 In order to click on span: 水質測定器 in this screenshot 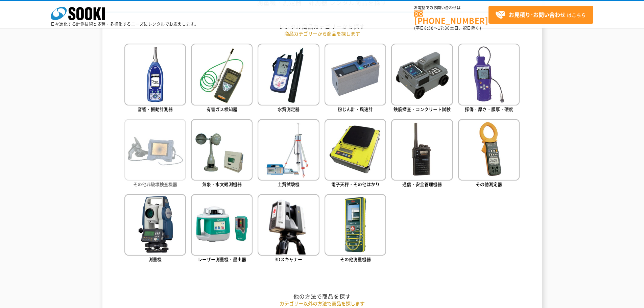, I will do `click(288, 109)`.